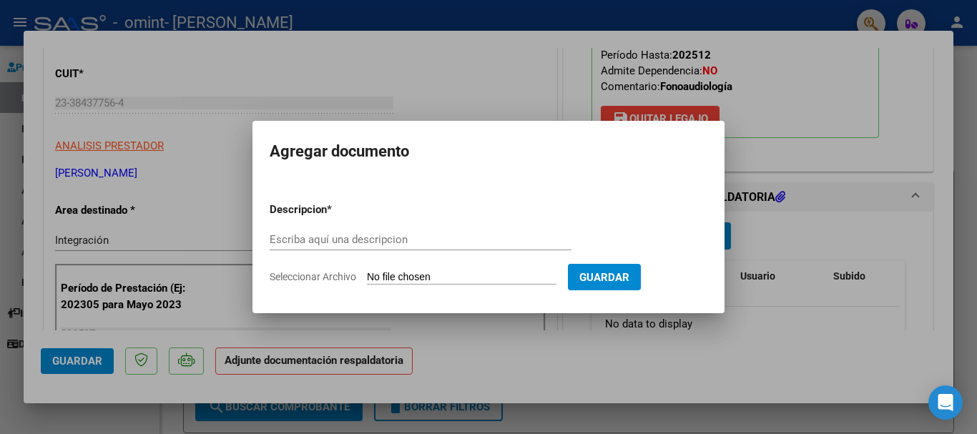 This screenshot has height=434, width=977. I want to click on p: Descripcion, so click(335, 210).